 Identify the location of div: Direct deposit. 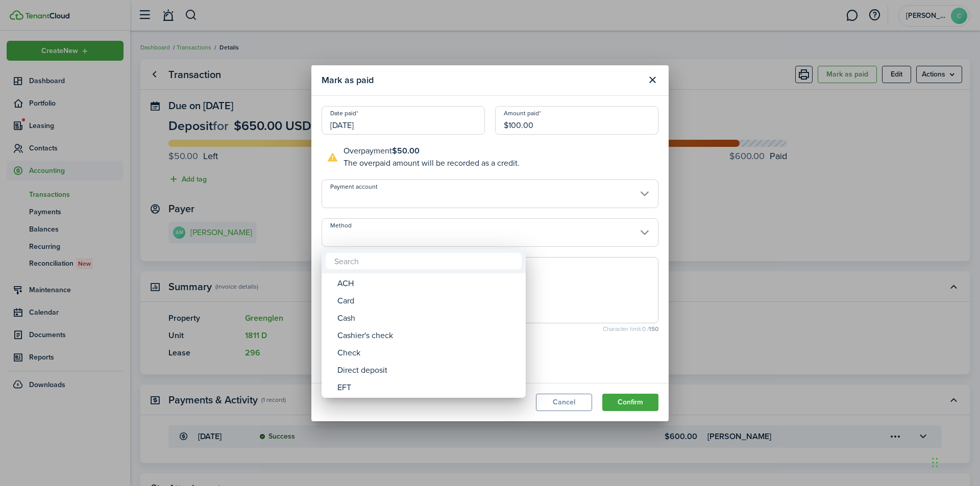
(427, 370).